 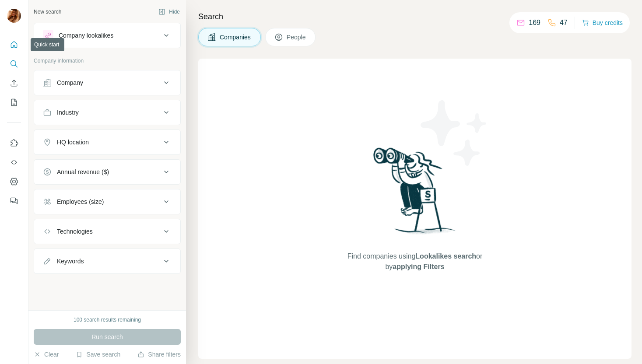 I want to click on span: applying Filters, so click(x=418, y=266).